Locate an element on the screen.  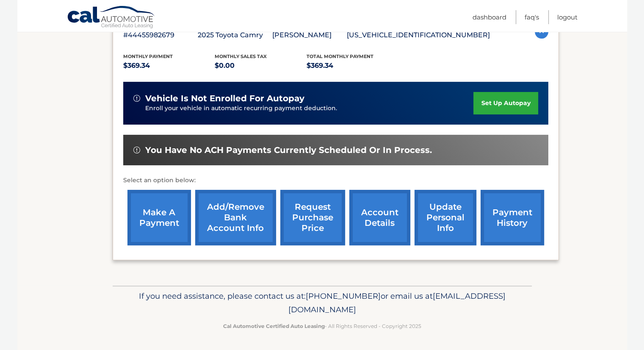
a: payment history is located at coordinates (513, 217).